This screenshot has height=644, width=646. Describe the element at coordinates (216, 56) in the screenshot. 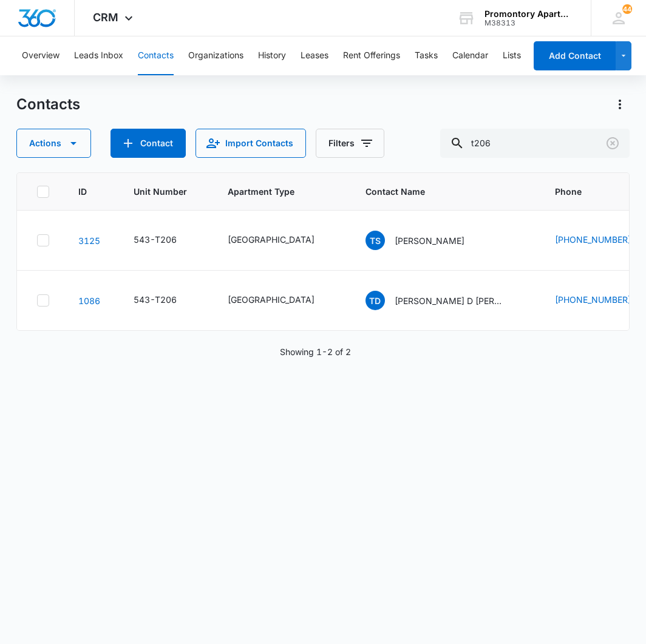

I see `button: Organizations` at that location.